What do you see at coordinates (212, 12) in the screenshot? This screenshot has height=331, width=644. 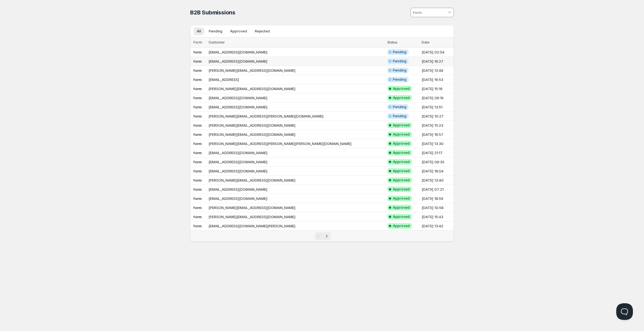 I see `span: B2B Submissions` at bounding box center [212, 12].